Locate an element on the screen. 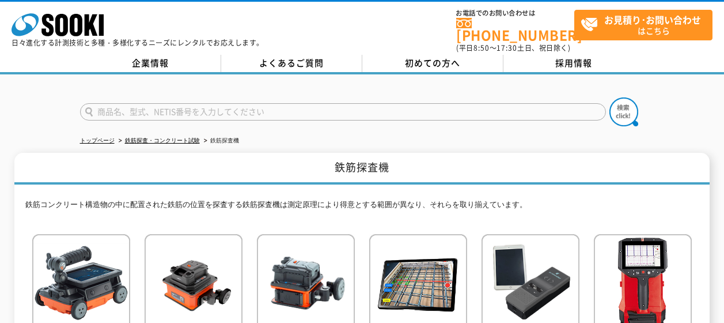 The image size is (724, 323). span: 8:50 is located at coordinates (482, 48).